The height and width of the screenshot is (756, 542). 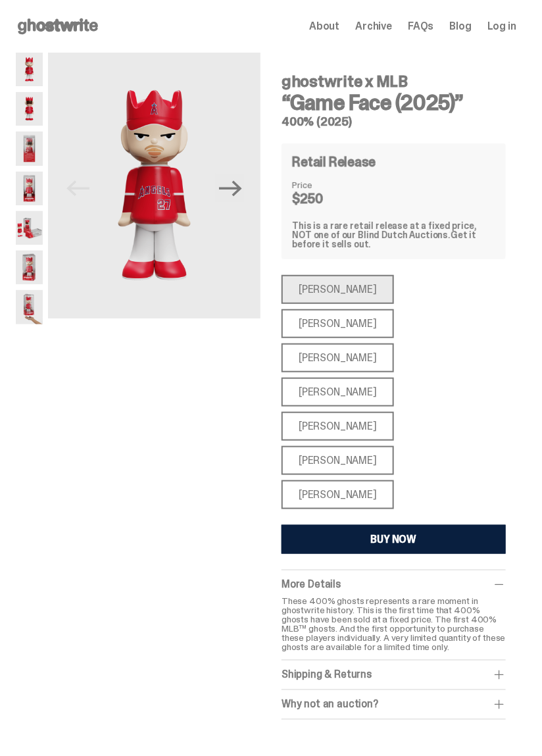 I want to click on div: Why not an auction?, so click(x=394, y=705).